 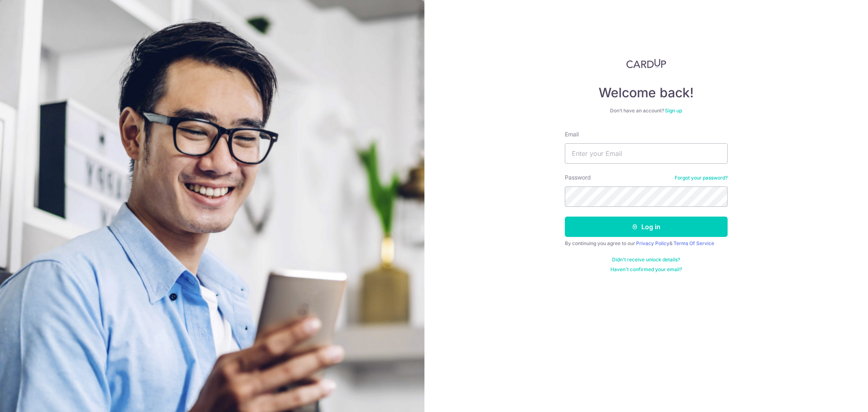 I want to click on div: By continuing you agree to our &, so click(x=646, y=244).